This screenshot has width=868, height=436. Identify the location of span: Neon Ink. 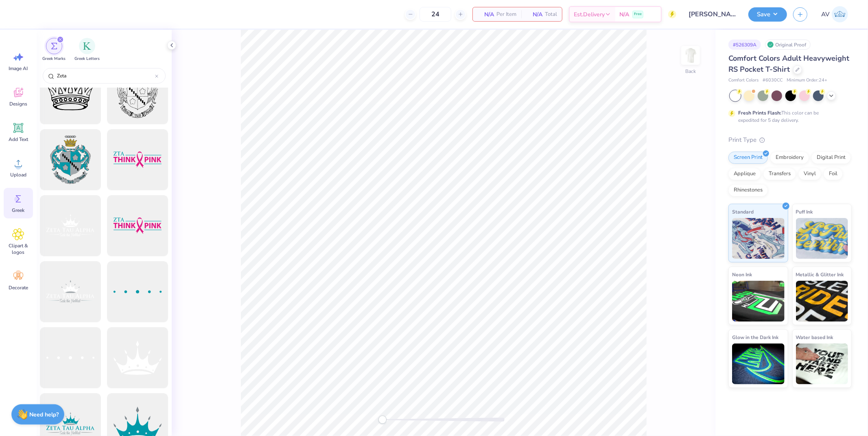
(742, 274).